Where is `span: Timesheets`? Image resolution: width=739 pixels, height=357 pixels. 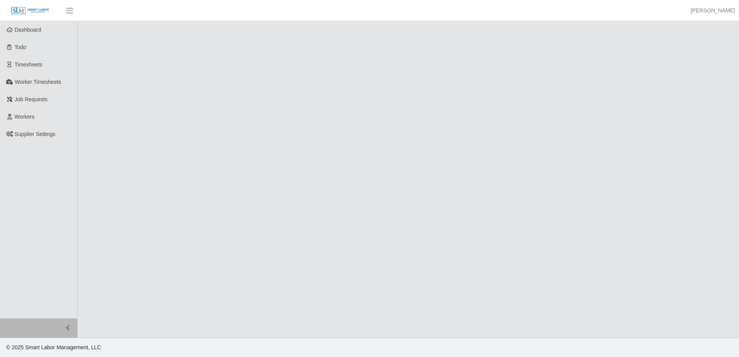
span: Timesheets is located at coordinates (29, 65).